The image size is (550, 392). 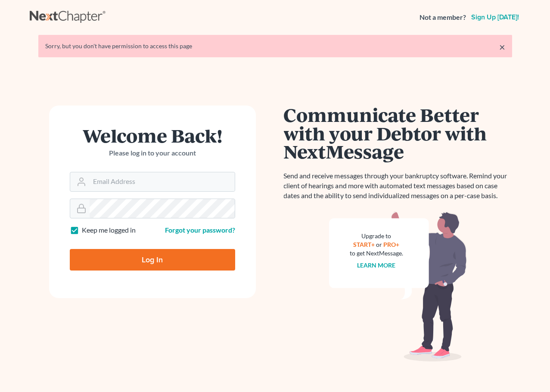 What do you see at coordinates (152, 260) in the screenshot?
I see `input: Log In` at bounding box center [152, 260].